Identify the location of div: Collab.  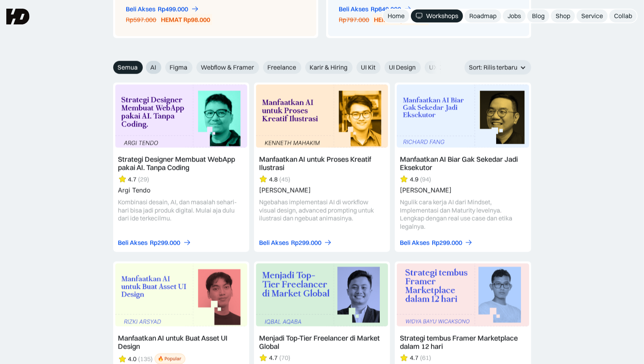
(623, 16).